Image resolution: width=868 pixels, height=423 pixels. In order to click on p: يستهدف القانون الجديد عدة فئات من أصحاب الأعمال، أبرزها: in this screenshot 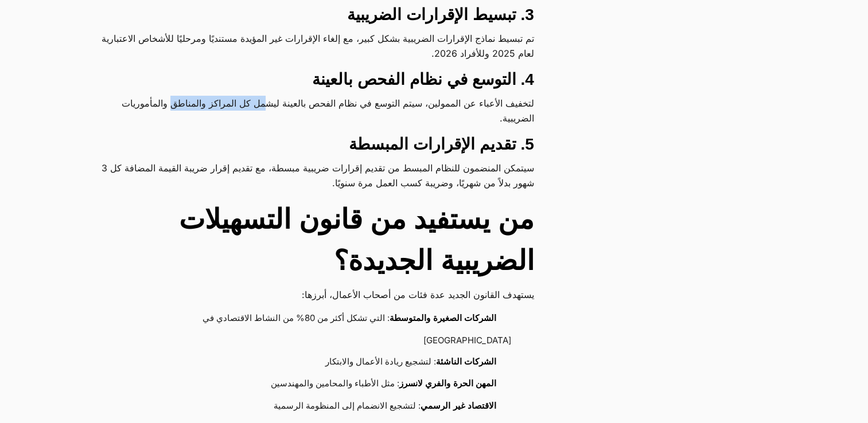, I will do `click(314, 295)`.